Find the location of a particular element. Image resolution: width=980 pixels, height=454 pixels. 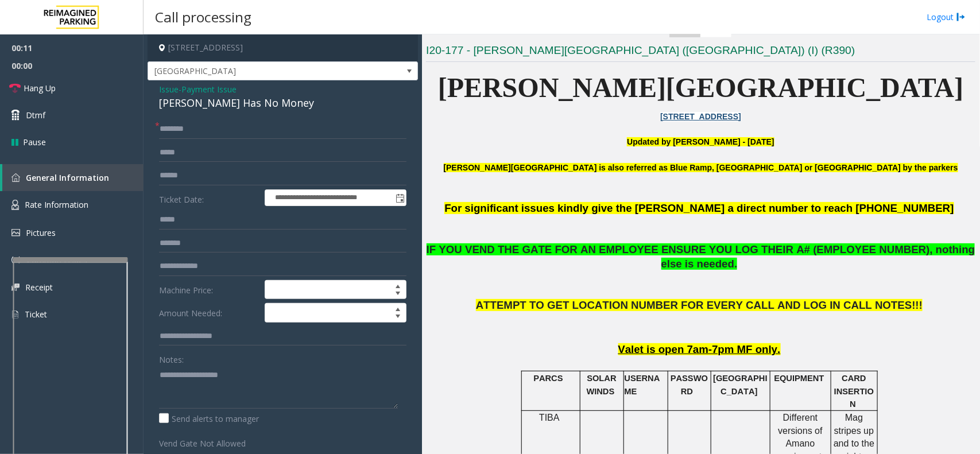

span: ATTEMPT TO GET LOCATION NUMBER FOR EVERY CALL AND LOG IN CALL NOTES!!! is located at coordinates (699, 305).